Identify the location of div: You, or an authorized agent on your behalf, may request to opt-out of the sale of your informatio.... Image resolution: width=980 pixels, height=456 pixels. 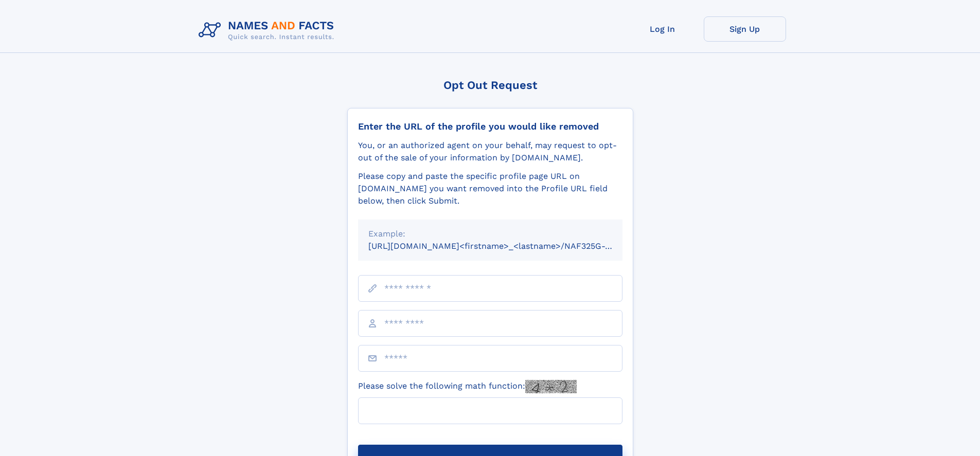
(490, 152).